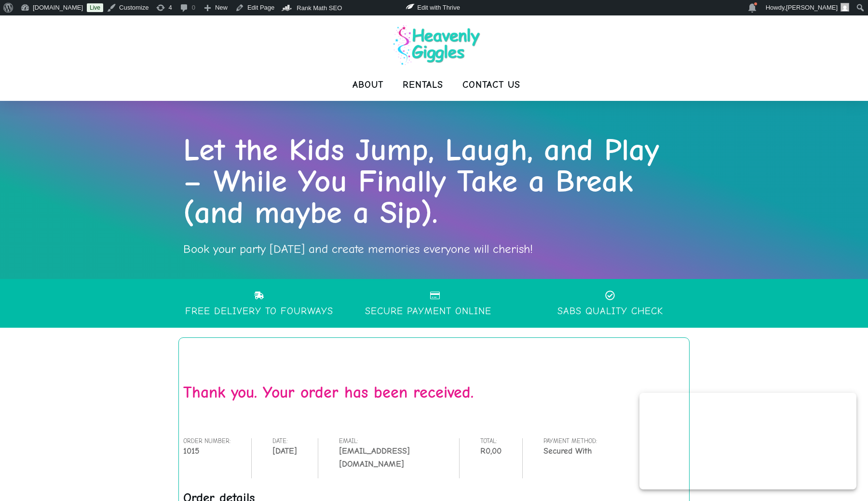 The image size is (868, 501). What do you see at coordinates (428, 311) in the screenshot?
I see `p: secure payment Online` at bounding box center [428, 311].